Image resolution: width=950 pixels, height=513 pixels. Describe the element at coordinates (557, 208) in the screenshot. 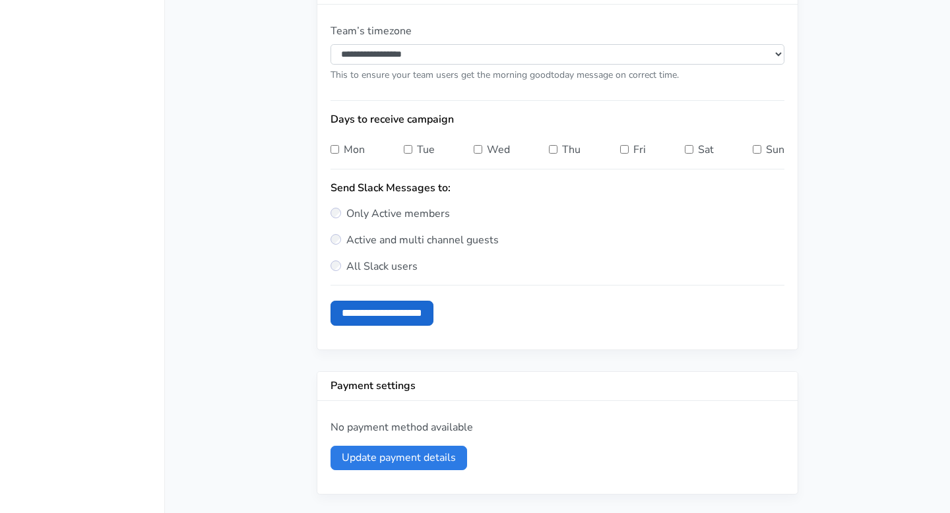

I see `label: Only Active members` at that location.